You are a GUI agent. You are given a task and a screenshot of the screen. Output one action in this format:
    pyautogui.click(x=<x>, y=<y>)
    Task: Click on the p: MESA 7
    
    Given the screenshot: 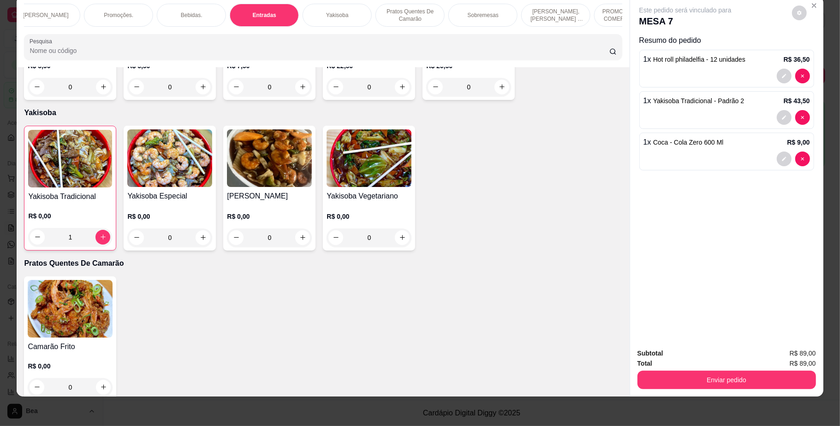 What is the action you would take?
    pyautogui.click(x=685, y=21)
    